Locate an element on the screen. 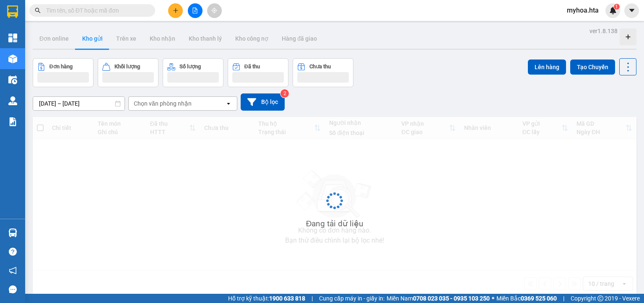 The height and width of the screenshot is (303, 644). button: caret-down is located at coordinates (631, 10).